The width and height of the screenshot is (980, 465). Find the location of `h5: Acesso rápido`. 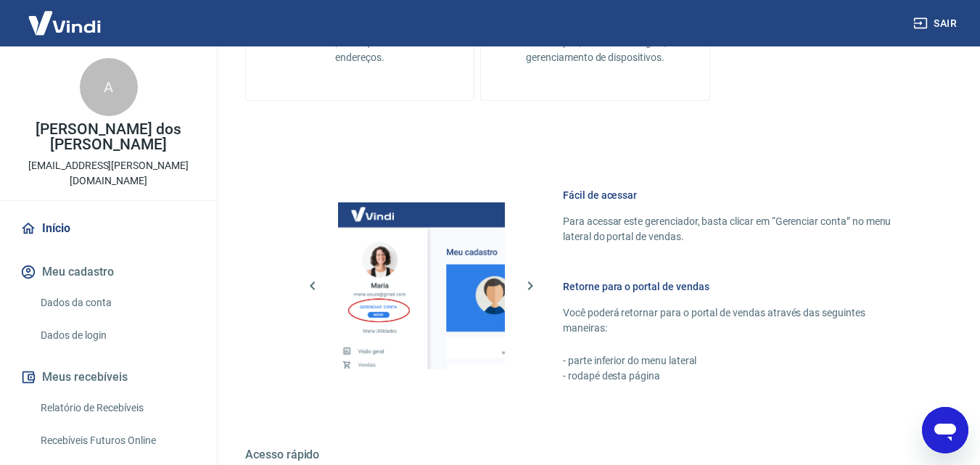

h5: Acesso rápido is located at coordinates (595, 455).